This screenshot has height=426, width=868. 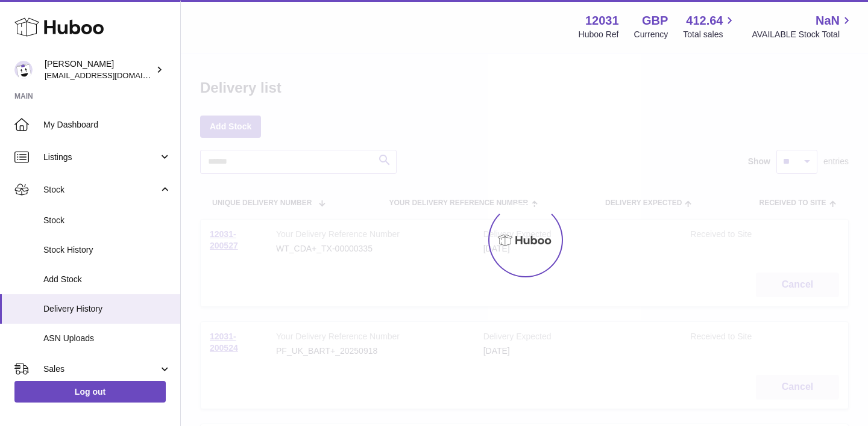 I want to click on span: 412.64, so click(x=704, y=20).